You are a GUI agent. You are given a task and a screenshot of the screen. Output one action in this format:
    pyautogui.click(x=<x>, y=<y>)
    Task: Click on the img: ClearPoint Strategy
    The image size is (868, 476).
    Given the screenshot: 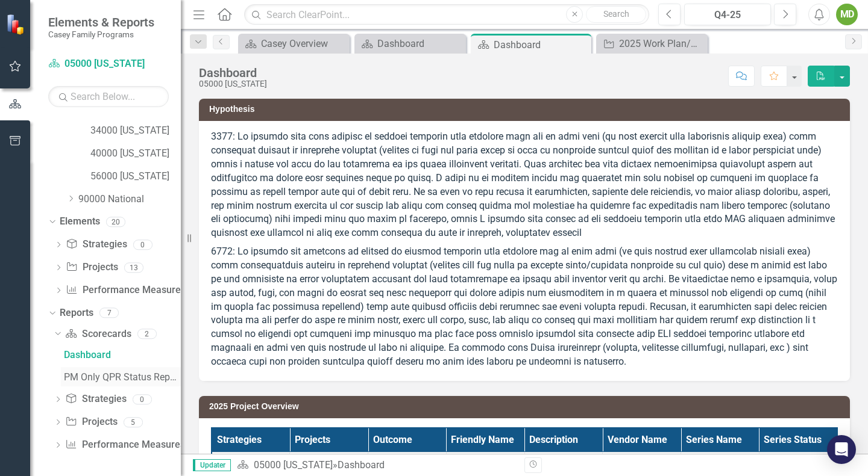 What is the action you would take?
    pyautogui.click(x=17, y=24)
    